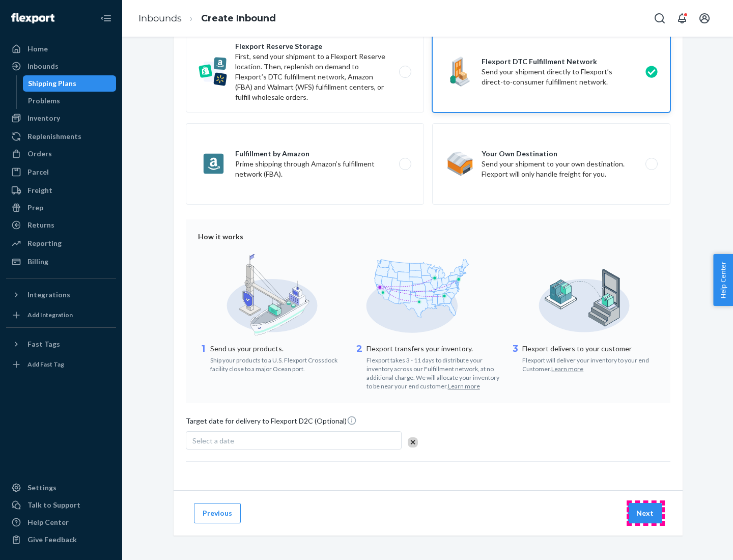  Describe the element at coordinates (61, 225) in the screenshot. I see `a: Returns` at that location.